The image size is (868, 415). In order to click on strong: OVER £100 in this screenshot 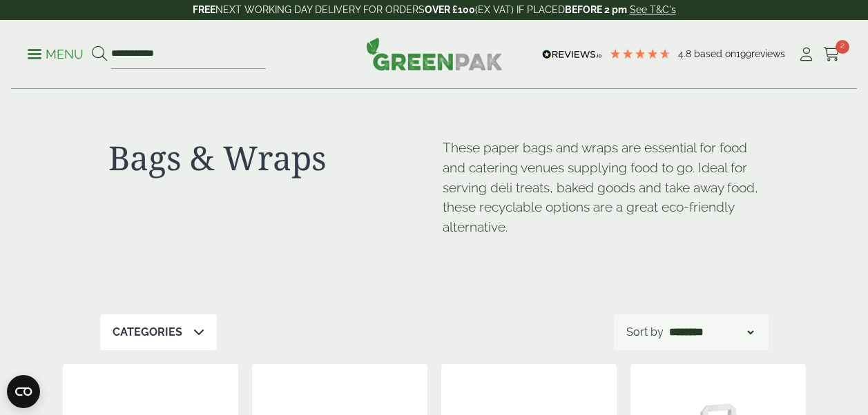, I will do `click(450, 10)`.